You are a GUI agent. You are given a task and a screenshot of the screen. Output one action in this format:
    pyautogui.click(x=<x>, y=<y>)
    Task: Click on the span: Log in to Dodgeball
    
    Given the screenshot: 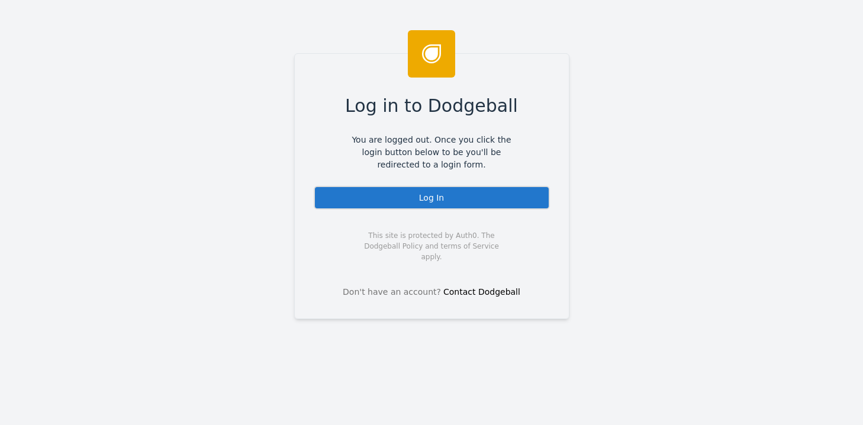 What is the action you would take?
    pyautogui.click(x=432, y=105)
    